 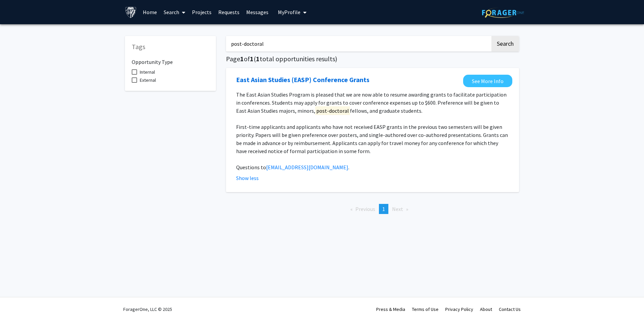 What do you see at coordinates (373, 139) in the screenshot?
I see `p: First-time applicants and applicants who have not received EASP grants in the previous two semest...` at bounding box center [373, 139].